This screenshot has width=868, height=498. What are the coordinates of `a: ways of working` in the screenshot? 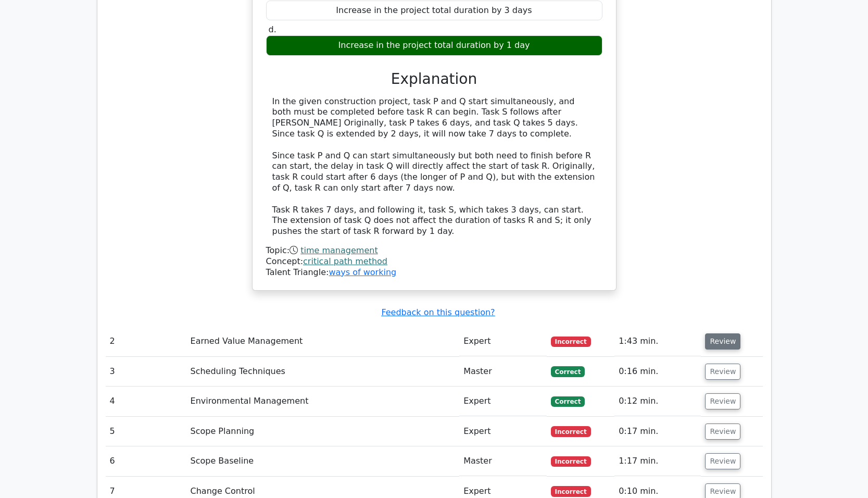 It's located at (363, 272).